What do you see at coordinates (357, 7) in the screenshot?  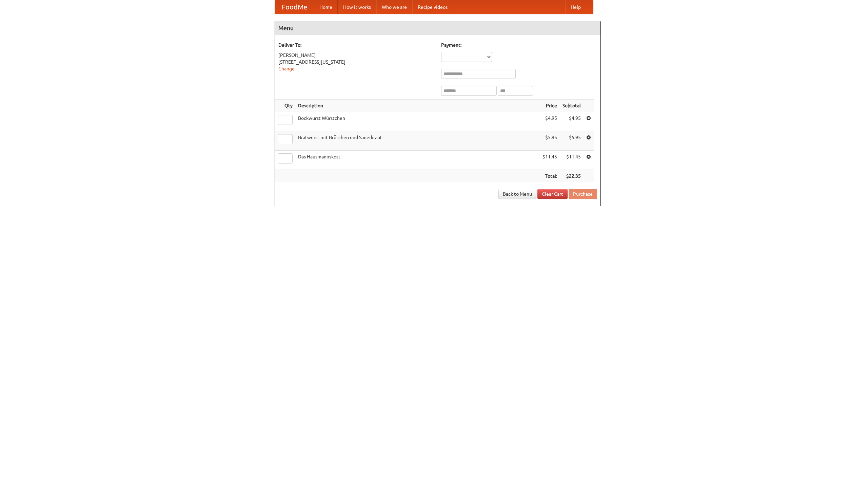 I see `a: How it works` at bounding box center [357, 7].